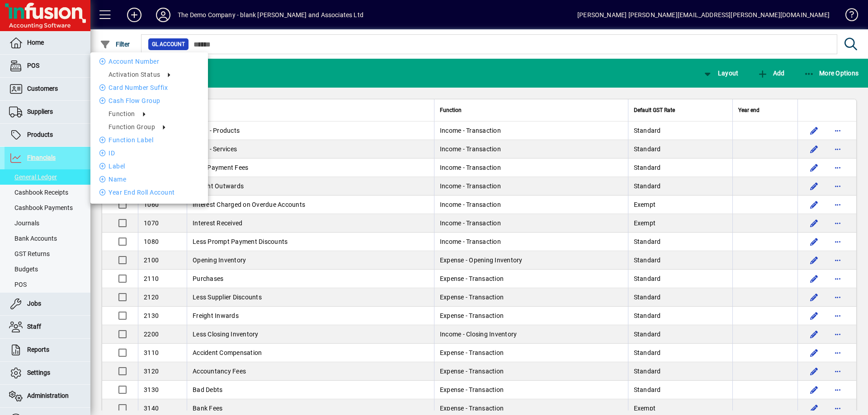 The image size is (868, 415). What do you see at coordinates (122, 114) in the screenshot?
I see `span: Function` at bounding box center [122, 114].